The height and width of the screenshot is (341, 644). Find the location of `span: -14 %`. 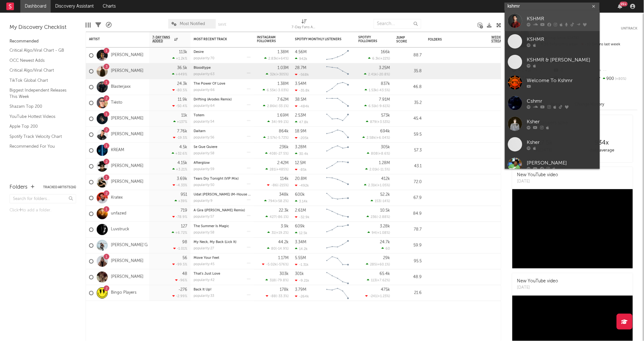

span: -14 % is located at coordinates (385, 202).